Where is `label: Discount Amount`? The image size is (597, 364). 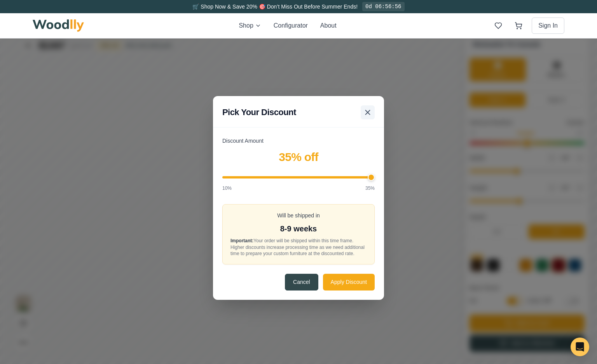 label: Discount Amount is located at coordinates (299, 111).